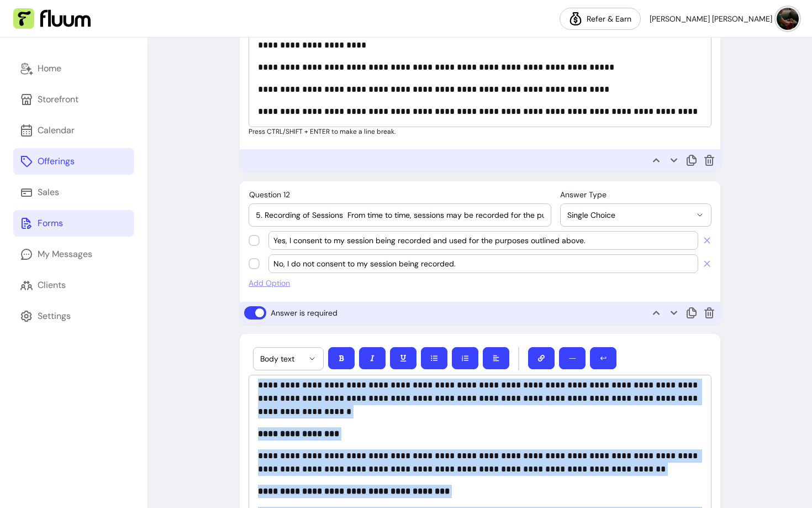 This screenshot has height=508, width=812. I want to click on span: Add Option, so click(480, 283).